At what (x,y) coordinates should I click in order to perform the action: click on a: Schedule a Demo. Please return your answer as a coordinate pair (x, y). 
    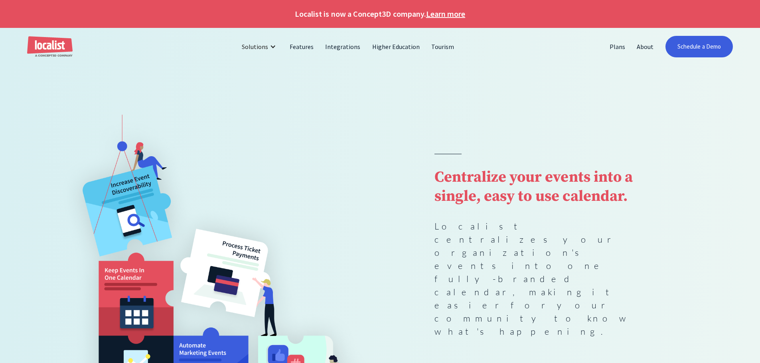
    Looking at the image, I should click on (699, 47).